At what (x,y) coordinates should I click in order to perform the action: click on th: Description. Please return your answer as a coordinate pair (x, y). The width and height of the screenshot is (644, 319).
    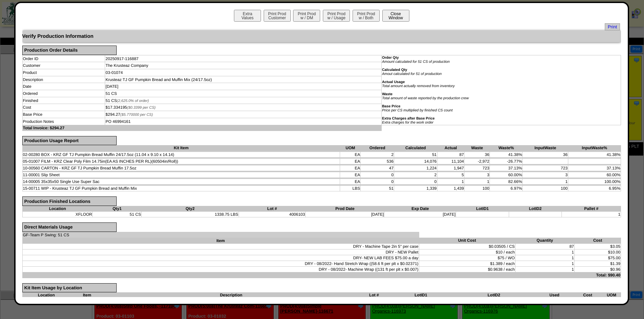
    Looking at the image, I should click on (231, 295).